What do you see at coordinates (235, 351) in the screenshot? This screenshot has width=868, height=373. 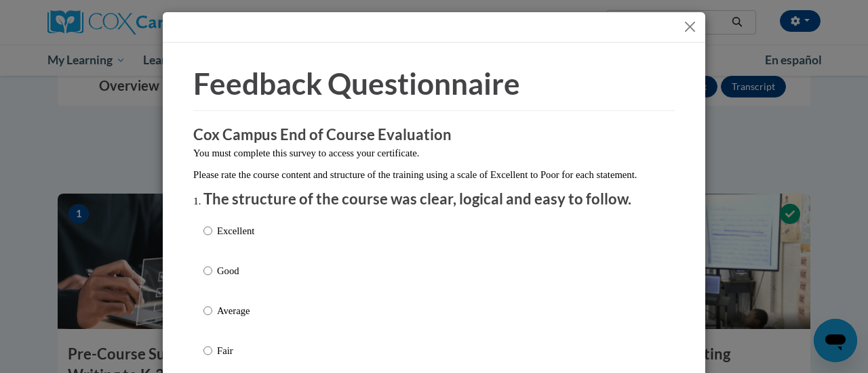 I see `p: Fair` at bounding box center [235, 351].